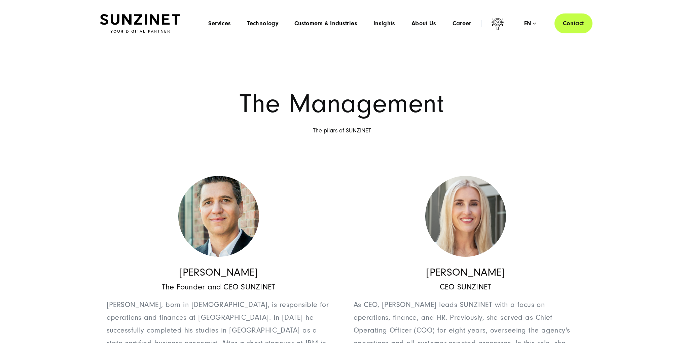 This screenshot has height=343, width=684. Describe the element at coordinates (219, 216) in the screenshot. I see `img: georges-wolff-570x570` at that location.